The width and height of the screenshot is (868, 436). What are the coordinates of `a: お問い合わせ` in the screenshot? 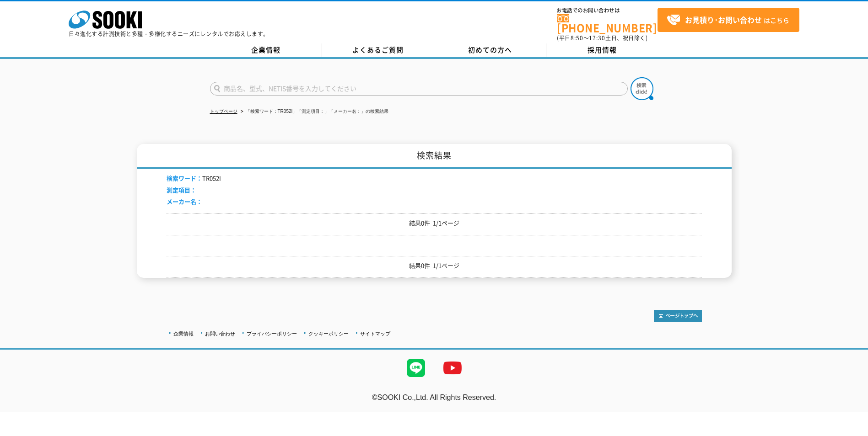 It's located at (220, 333).